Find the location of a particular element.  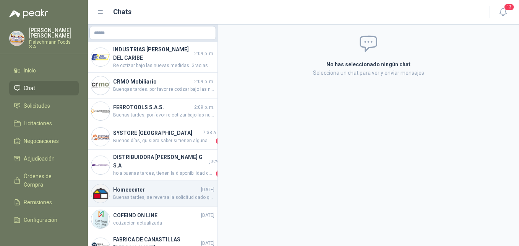

p: Fleischmann Foods S.A. is located at coordinates (54, 44).